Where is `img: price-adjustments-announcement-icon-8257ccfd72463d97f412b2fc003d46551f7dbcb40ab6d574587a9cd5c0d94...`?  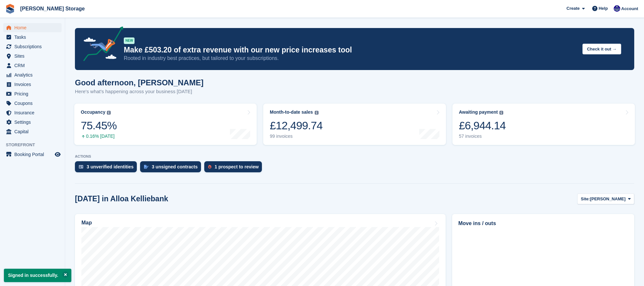 img: price-adjustments-announcement-icon-8257ccfd72463d97f412b2fc003d46551f7dbcb40ab6d574587a9cd5c0d94... is located at coordinates (101, 45).